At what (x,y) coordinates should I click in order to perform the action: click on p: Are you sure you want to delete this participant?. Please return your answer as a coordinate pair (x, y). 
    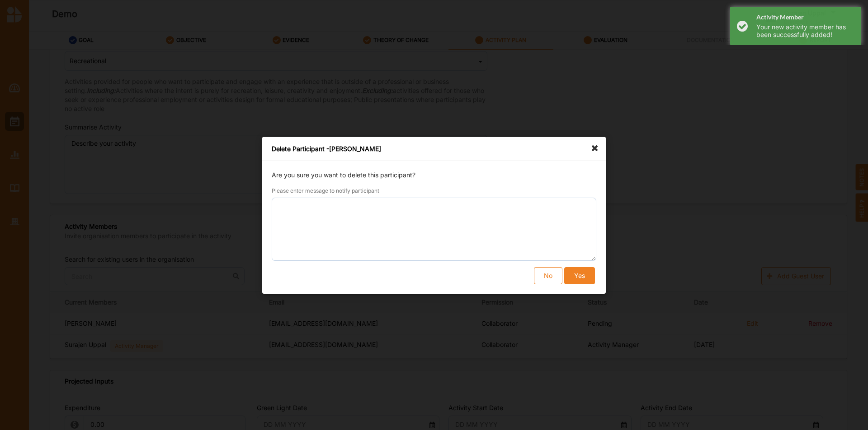
    Looking at the image, I should click on (434, 175).